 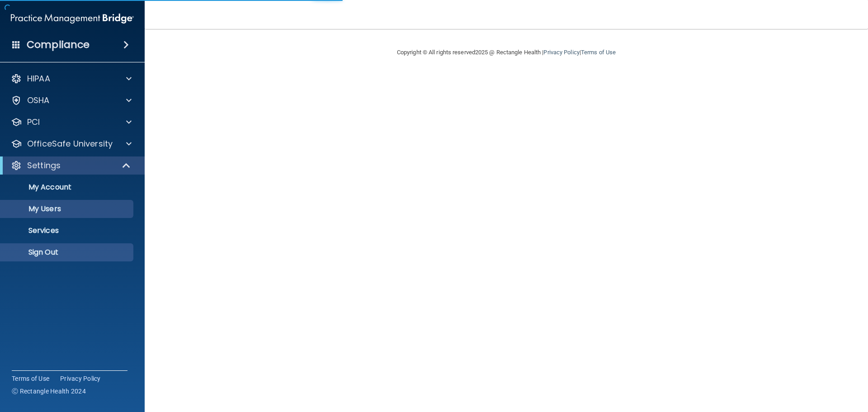 What do you see at coordinates (71, 122) in the screenshot?
I see `a: PCI` at bounding box center [71, 122].